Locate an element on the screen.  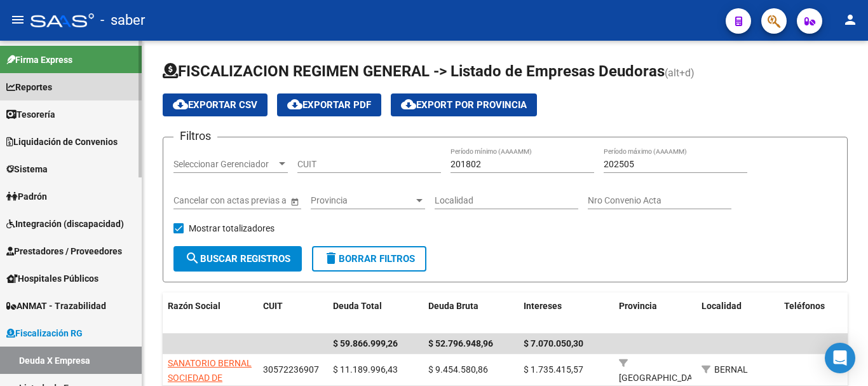
span: ANMAT - Trazabilidad is located at coordinates (56, 306).